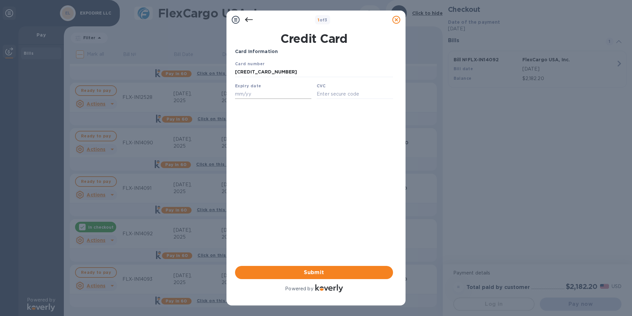 The width and height of the screenshot is (632, 316). I want to click on span: 1, so click(318, 20).